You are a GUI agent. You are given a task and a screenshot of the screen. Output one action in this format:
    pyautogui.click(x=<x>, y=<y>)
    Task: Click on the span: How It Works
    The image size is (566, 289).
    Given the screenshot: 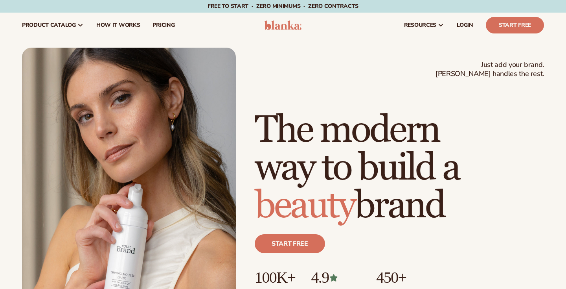 What is the action you would take?
    pyautogui.click(x=118, y=25)
    